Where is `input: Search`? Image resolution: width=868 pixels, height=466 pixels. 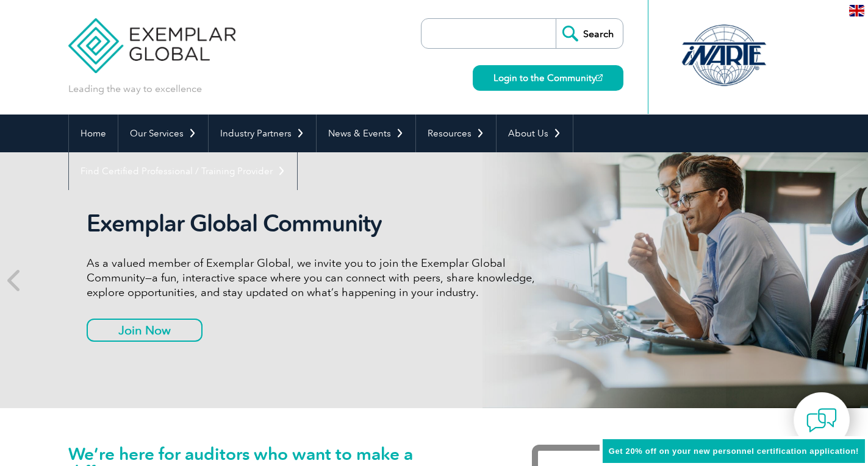
input: Search is located at coordinates (589, 34).